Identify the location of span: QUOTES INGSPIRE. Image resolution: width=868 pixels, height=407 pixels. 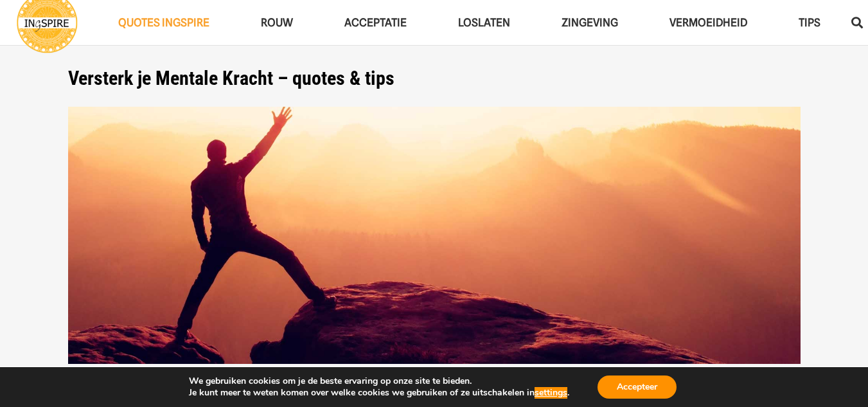
(164, 22).